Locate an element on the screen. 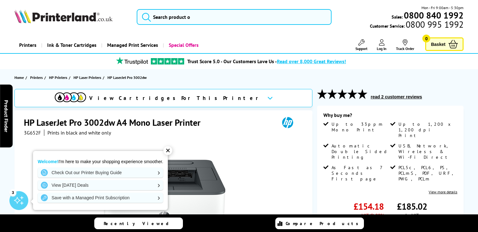 This screenshot has height=232, width=478. a: Log In is located at coordinates (382, 45).